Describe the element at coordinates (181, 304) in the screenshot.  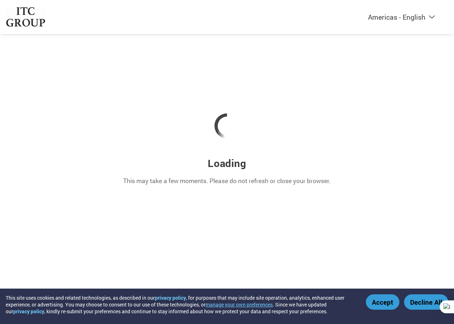
I see `div: This site uses cookies and related technologies, as described in our , for purposes that may incl...` at that location.